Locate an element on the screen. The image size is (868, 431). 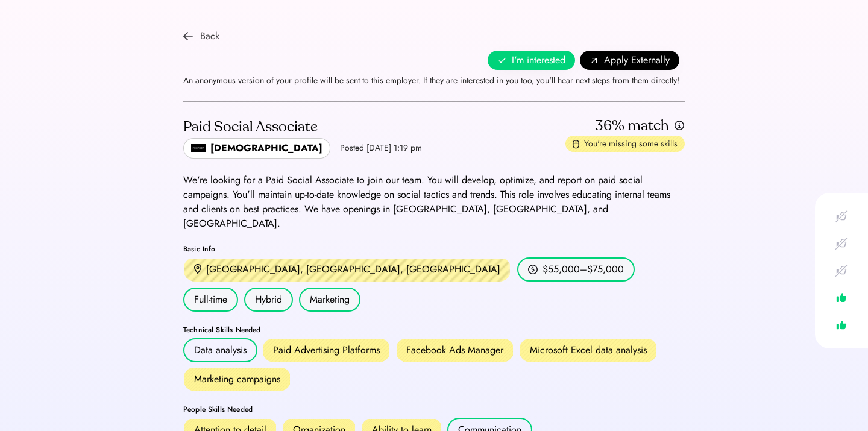
div: Back is located at coordinates (210, 36).